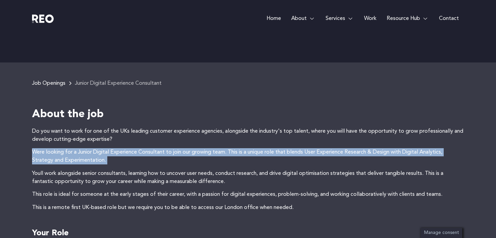 The image size is (496, 238). I want to click on a: Job Openings, so click(49, 83).